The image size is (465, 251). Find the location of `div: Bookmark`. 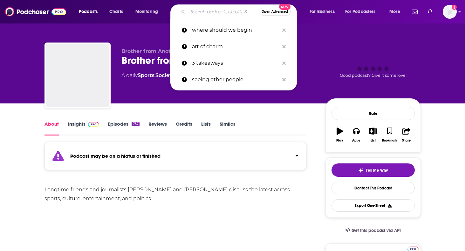

div: Bookmark is located at coordinates (389, 141).